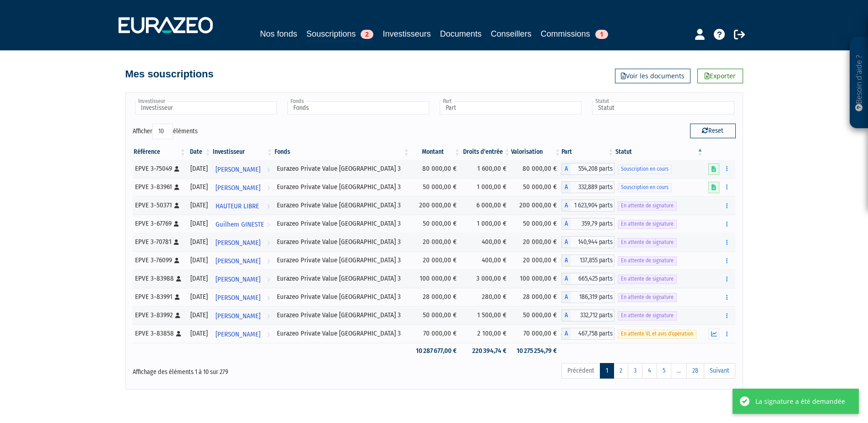 Image resolution: width=868 pixels, height=423 pixels. I want to click on td: 10 275 254,79 €, so click(537, 351).